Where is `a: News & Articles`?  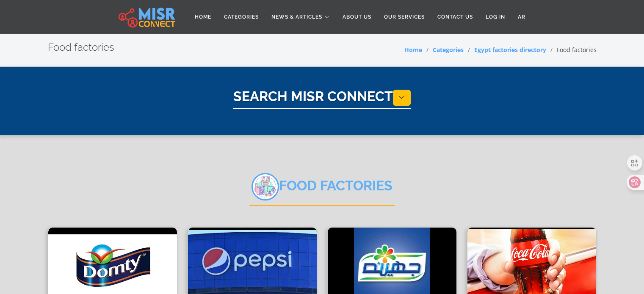
a: News & Articles is located at coordinates (301, 17).